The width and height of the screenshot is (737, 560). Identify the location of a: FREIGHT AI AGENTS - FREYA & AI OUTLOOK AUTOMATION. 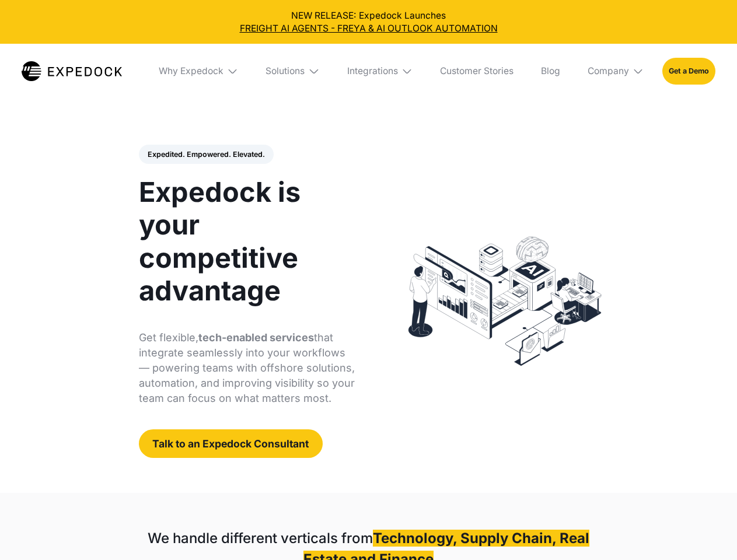
(369, 28).